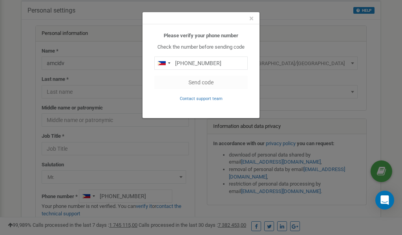 This screenshot has width=402, height=235. Describe the element at coordinates (201, 98) in the screenshot. I see `a: Contact support team` at that location.